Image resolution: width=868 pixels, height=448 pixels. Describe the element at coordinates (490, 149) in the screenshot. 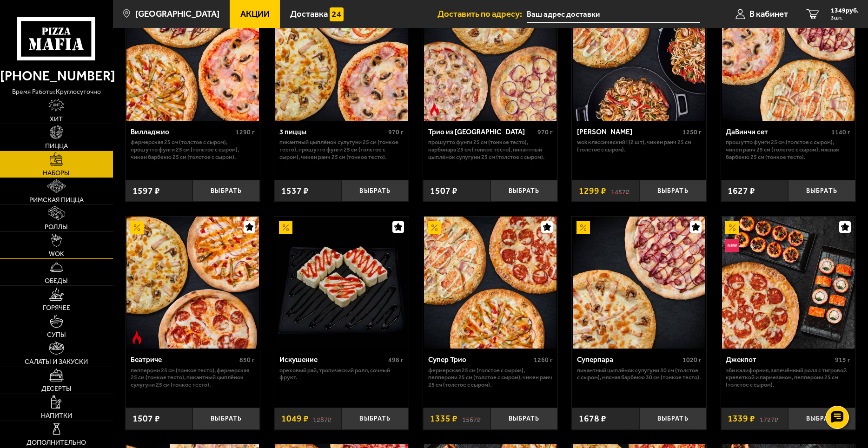

I see `p: Прошутто Фунги 25 см (тонкое тесто), Карбонара 25 см (тонкое тесто), Пикантный цыплёнок сулугуни ...` at that location.